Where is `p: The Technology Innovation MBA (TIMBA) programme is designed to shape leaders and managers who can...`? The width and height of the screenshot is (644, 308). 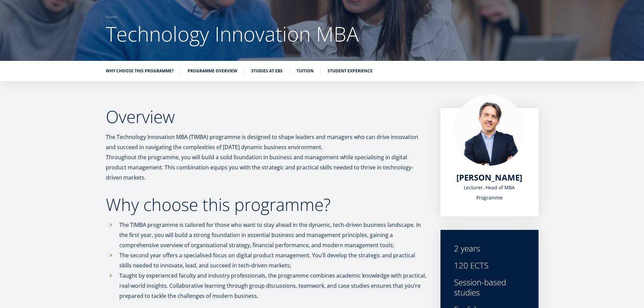
p: The Technology Innovation MBA (TIMBA) programme is designed to shape leaders and managers who can... is located at coordinates (266, 157).